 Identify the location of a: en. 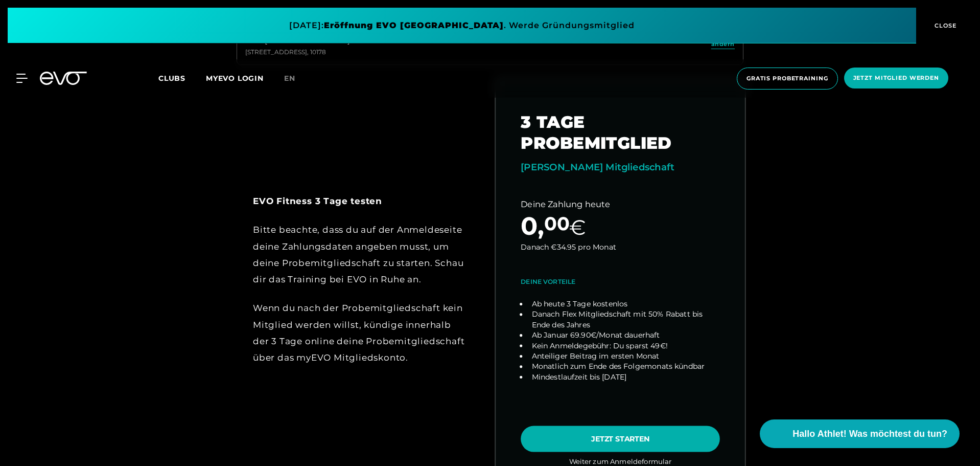
(296, 79).